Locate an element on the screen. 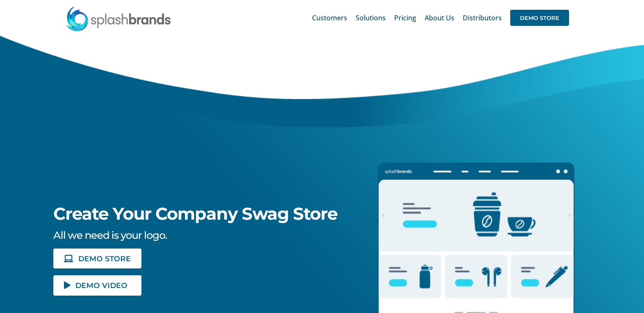 This screenshot has width=644, height=313. a: Pricing is located at coordinates (405, 18).